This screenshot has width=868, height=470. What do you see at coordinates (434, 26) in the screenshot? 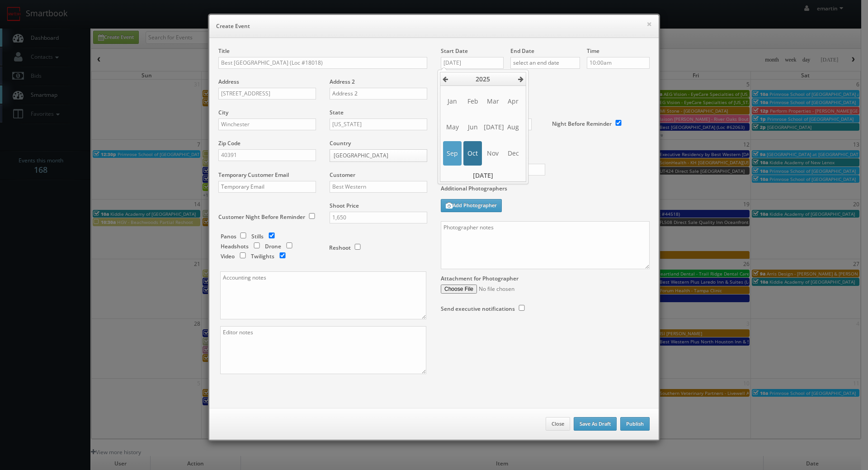
I see `h6: Create Event` at bounding box center [434, 26].